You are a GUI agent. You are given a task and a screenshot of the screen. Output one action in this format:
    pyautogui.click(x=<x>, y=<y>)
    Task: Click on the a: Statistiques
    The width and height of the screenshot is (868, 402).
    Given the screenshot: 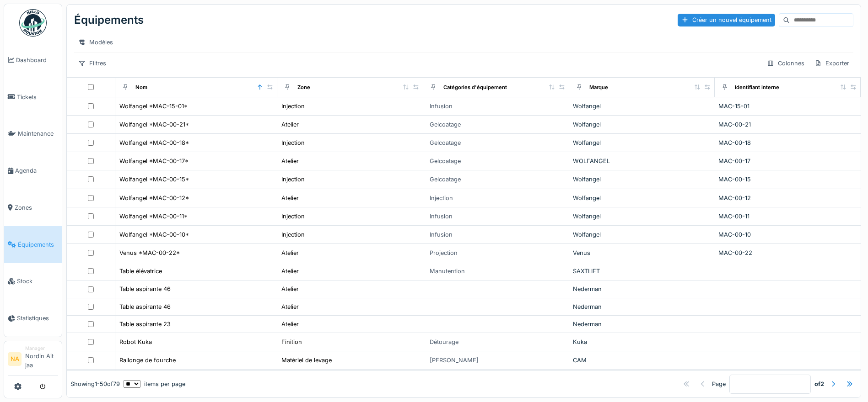 What is the action you would take?
    pyautogui.click(x=33, y=318)
    